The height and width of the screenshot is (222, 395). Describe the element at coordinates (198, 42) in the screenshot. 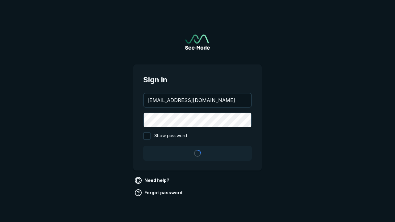

I see `a: Go to sign in` at that location.